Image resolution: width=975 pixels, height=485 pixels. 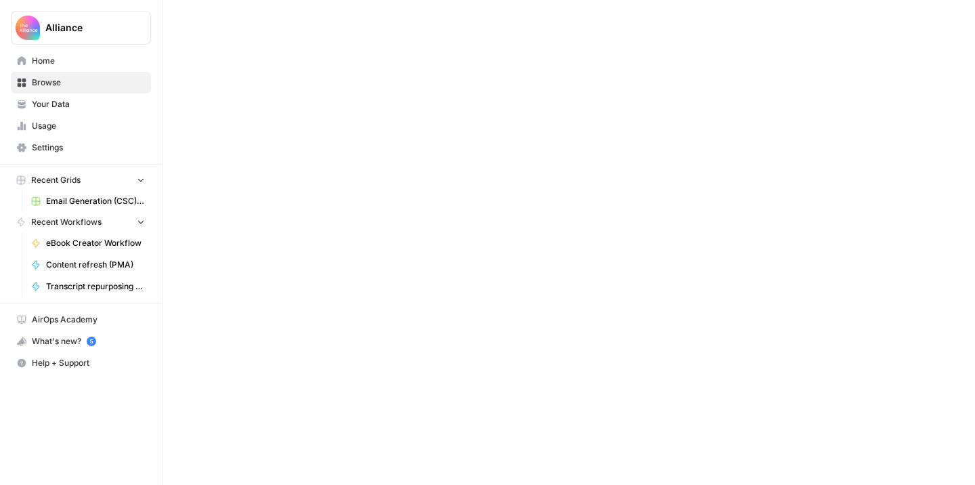 I want to click on span: Recent Grids, so click(x=56, y=180).